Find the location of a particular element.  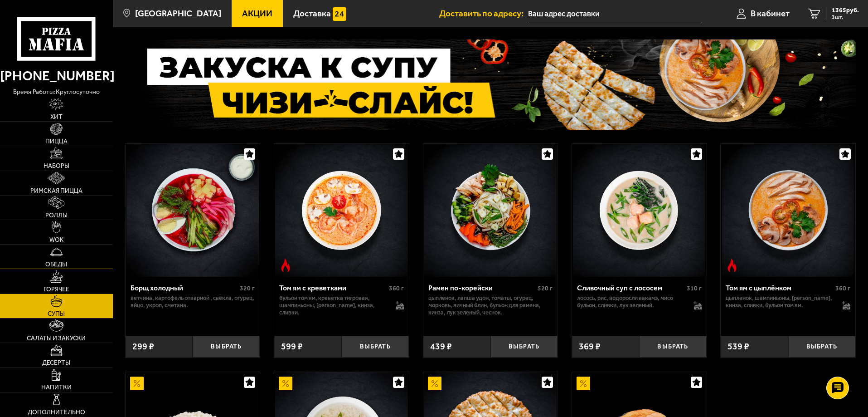

span: Супы is located at coordinates (56, 314).